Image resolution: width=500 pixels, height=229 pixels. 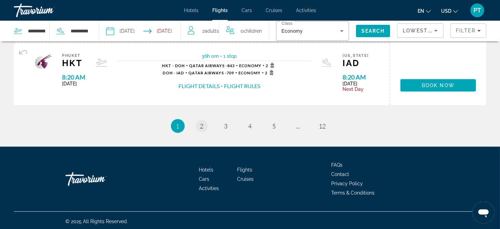 What do you see at coordinates (97, 222) in the screenshot?
I see `span: © 2025 All Rights Reserved.` at bounding box center [97, 222].